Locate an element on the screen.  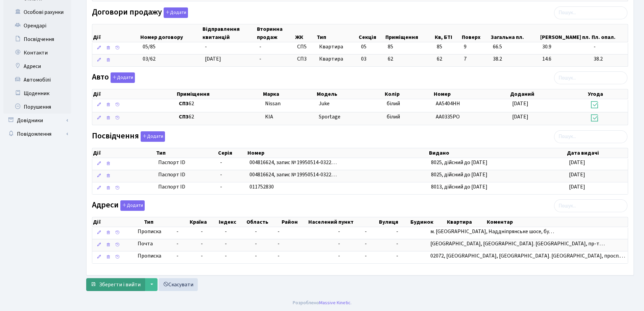
span: 05/85 is located at coordinates (149, 47).